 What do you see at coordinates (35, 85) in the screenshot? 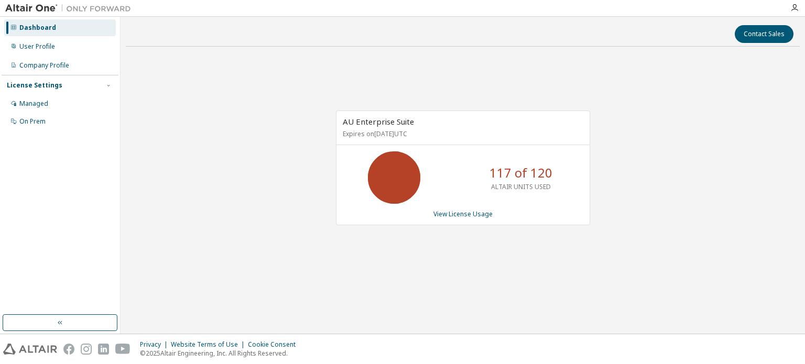
I see `div: License Settings` at bounding box center [35, 85].